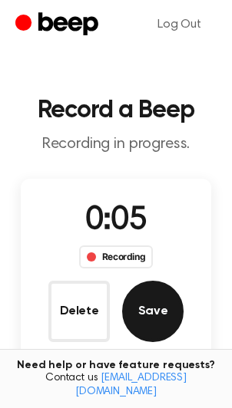 This screenshot has width=232, height=408. What do you see at coordinates (179, 25) in the screenshot?
I see `a: Log Out` at bounding box center [179, 25].